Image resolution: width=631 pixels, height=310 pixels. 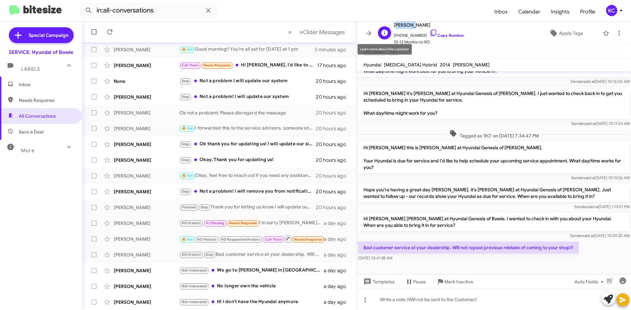 What do you see at coordinates (316, 32) in the screenshot?
I see `nav: Page navigation example` at bounding box center [316, 32].